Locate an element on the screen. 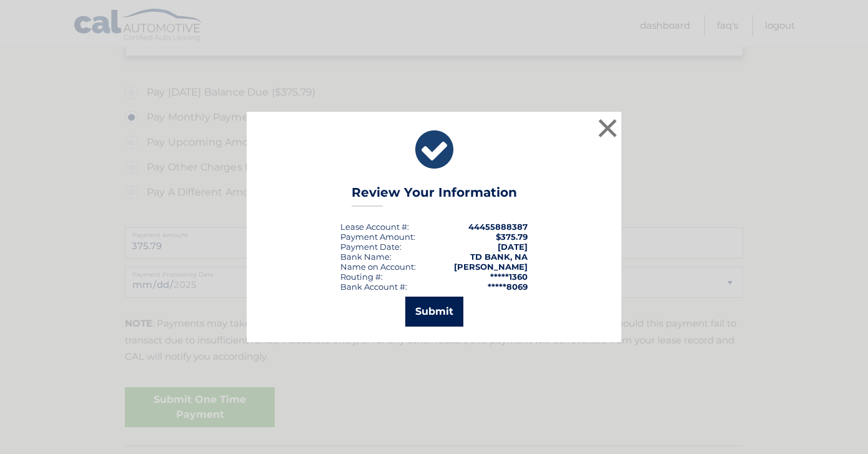 The width and height of the screenshot is (868, 454). div: Payment Amount: is located at coordinates (378, 237).